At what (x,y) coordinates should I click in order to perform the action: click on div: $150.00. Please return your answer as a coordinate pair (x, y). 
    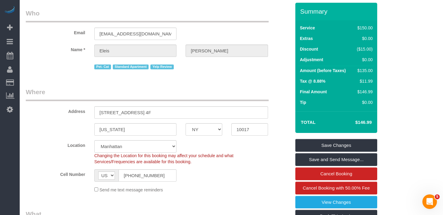
    Looking at the image, I should click on (364, 28).